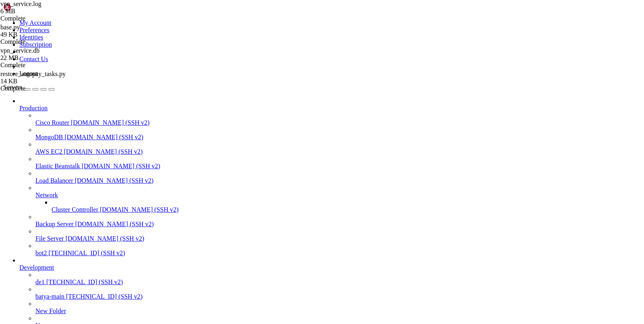 The height and width of the screenshot is (324, 644). What do you see at coordinates (40, 11) in the screenshot?
I see `div: 6 MB` at bounding box center [40, 11].